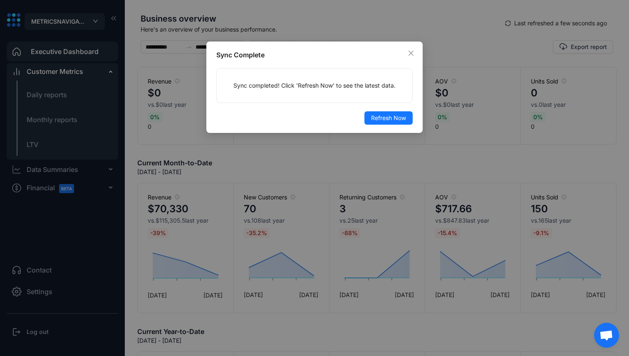 This screenshot has height=356, width=629. I want to click on span: Refresh Now, so click(389, 118).